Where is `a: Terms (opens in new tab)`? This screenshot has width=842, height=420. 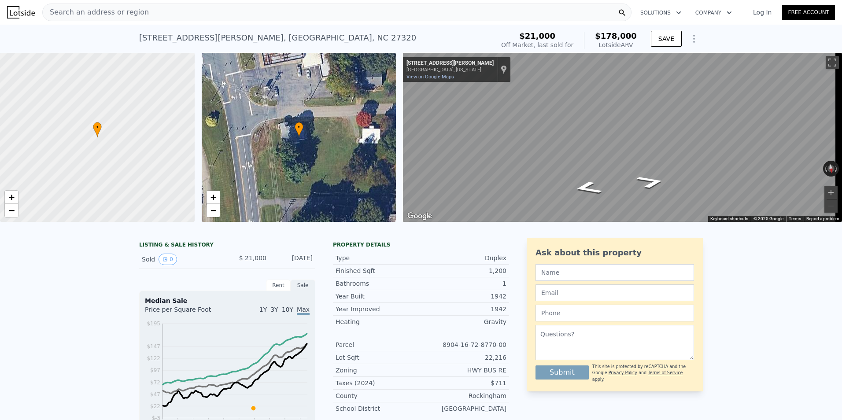 a: Terms (opens in new tab) is located at coordinates (795, 218).